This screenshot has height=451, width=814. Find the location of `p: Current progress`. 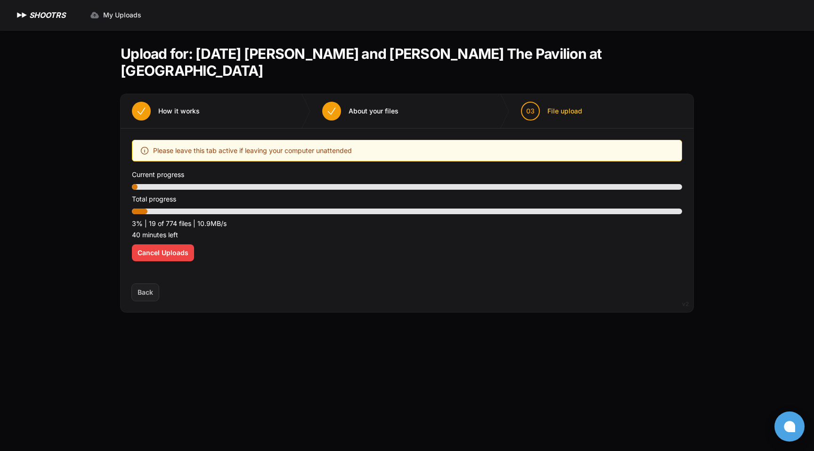

p: Current progress is located at coordinates (407, 175).